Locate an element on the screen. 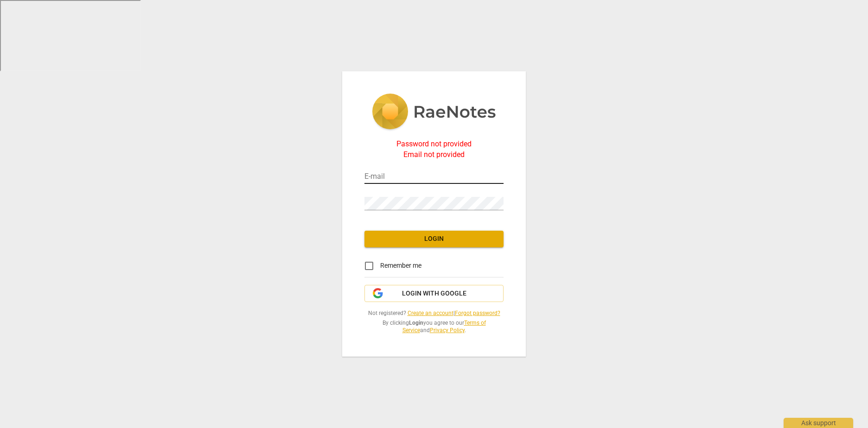  div: Email not provided is located at coordinates (434, 155).